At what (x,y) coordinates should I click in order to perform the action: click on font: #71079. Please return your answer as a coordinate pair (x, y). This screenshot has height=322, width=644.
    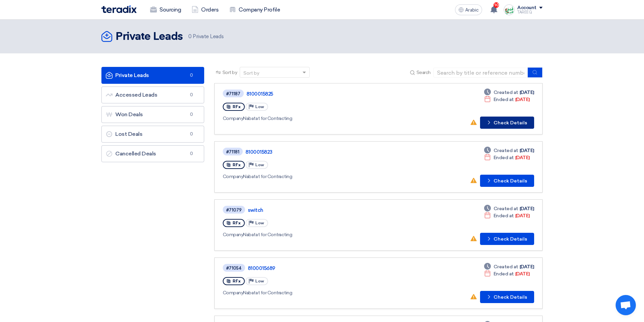
    Looking at the image, I should click on (234, 210).